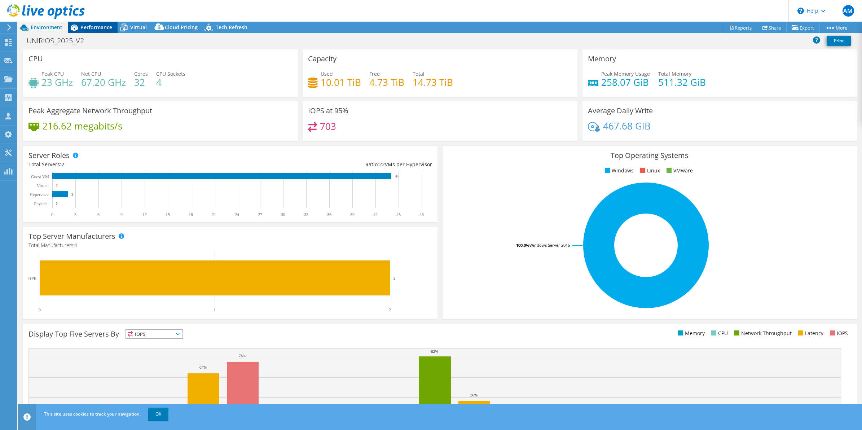 This screenshot has height=430, width=862. What do you see at coordinates (141, 82) in the screenshot?
I see `h4: 32` at bounding box center [141, 82].